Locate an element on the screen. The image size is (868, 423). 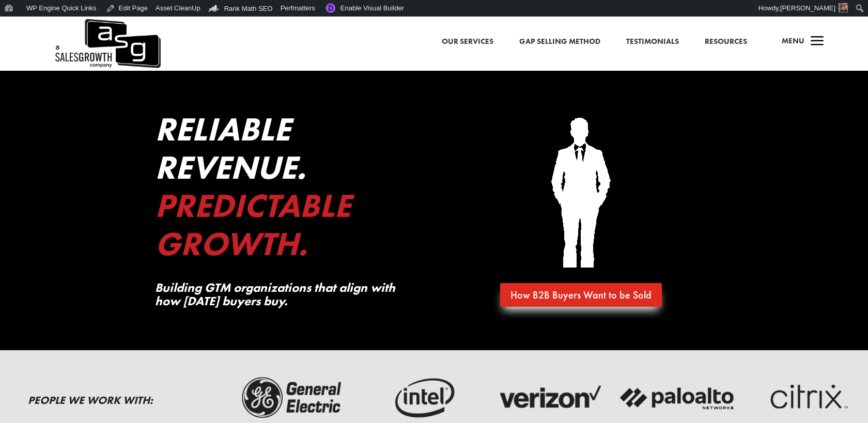
h2: Revenue. is located at coordinates (287, 170).